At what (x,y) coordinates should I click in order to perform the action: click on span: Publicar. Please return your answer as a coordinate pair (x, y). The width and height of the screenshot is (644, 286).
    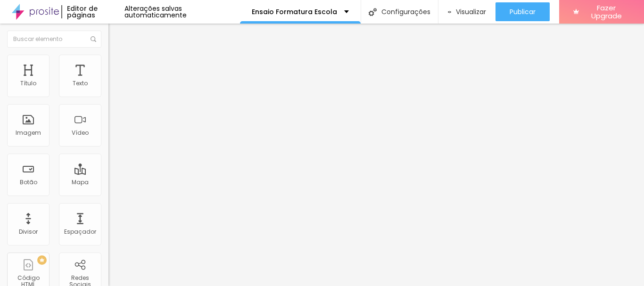
    Looking at the image, I should click on (522, 12).